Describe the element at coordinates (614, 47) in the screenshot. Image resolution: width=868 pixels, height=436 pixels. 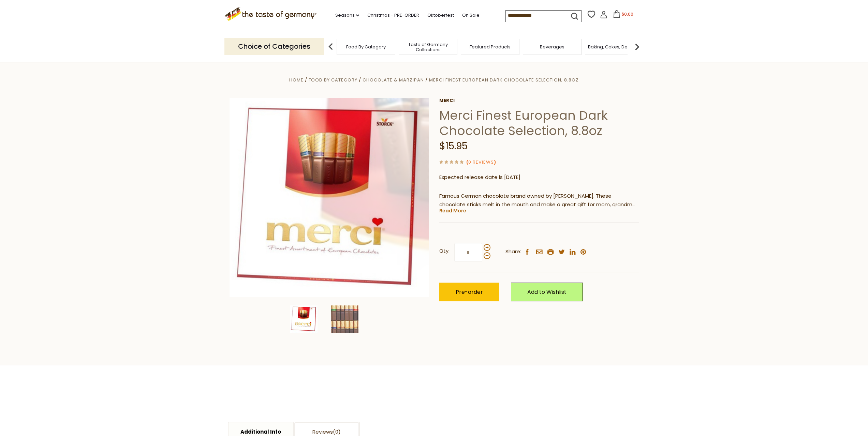
I see `a: Baking, Cakes, Desserts` at that location.